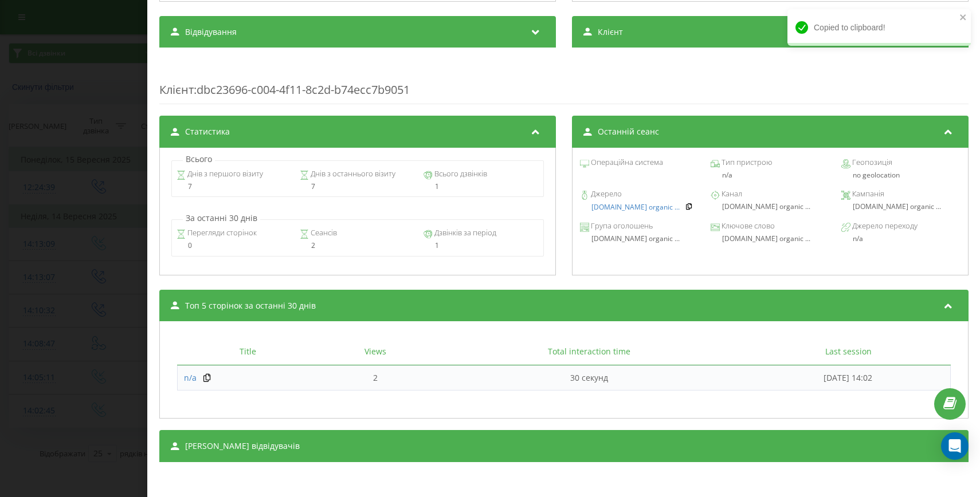 The image size is (980, 497). I want to click on span: Геопозиція, so click(870, 163).